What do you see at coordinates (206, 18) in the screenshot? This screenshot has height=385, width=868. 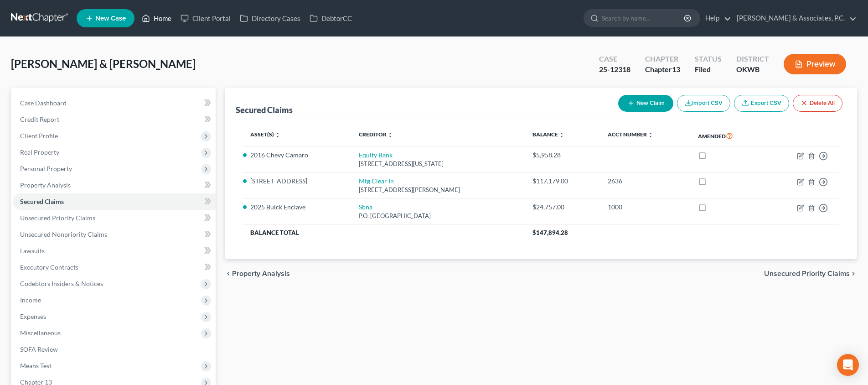 I see `a: Client Portal` at bounding box center [206, 18].